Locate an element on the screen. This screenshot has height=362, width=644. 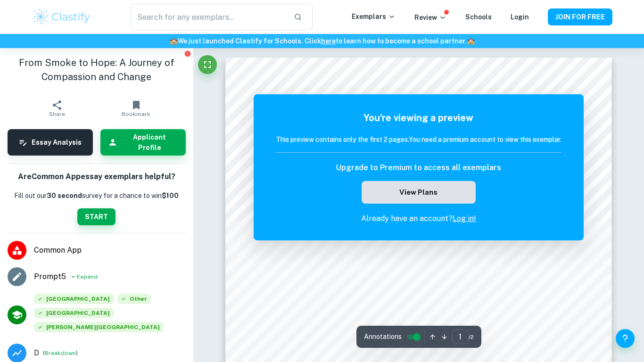
span: Prompt 5 is located at coordinates (50, 277).